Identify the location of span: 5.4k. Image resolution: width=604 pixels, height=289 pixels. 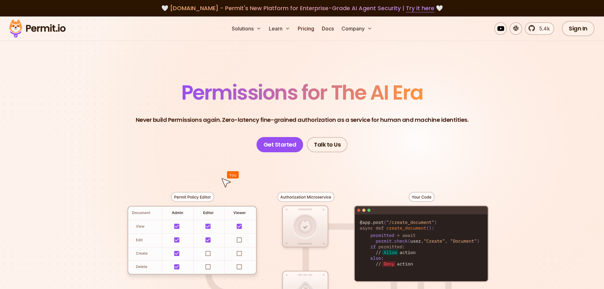
(543, 29).